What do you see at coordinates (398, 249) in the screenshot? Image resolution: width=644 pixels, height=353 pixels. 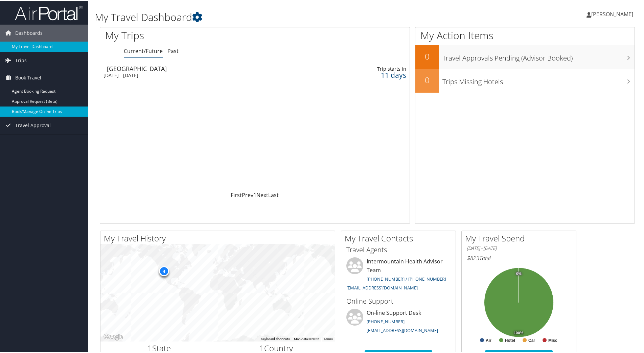 I see `h3: Travel Agents` at bounding box center [398, 249].